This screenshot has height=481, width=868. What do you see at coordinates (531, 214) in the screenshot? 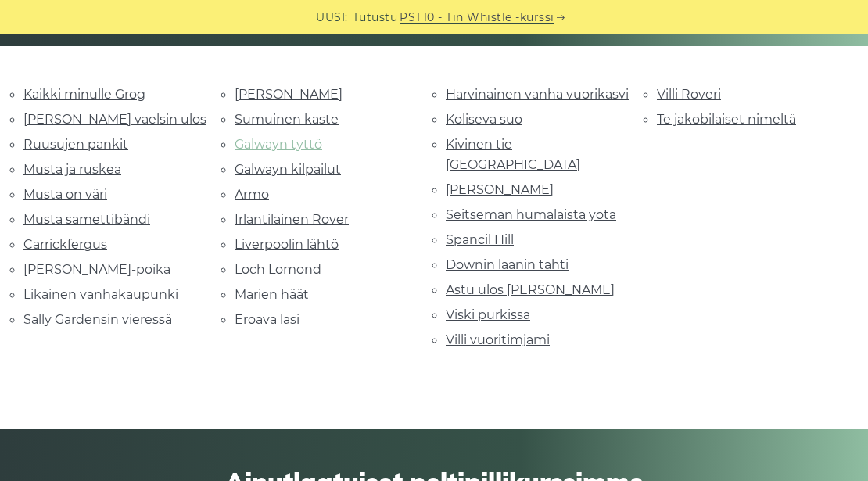
I see `a: Seitsemän humalaista yötä` at bounding box center [531, 214].